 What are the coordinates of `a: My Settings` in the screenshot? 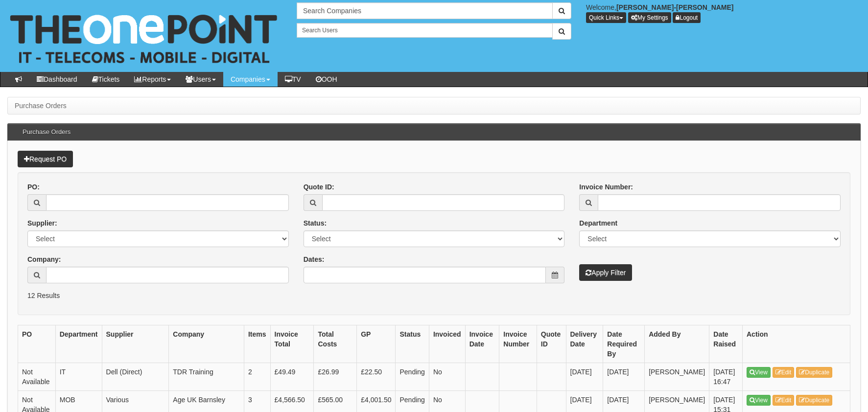 It's located at (650, 18).